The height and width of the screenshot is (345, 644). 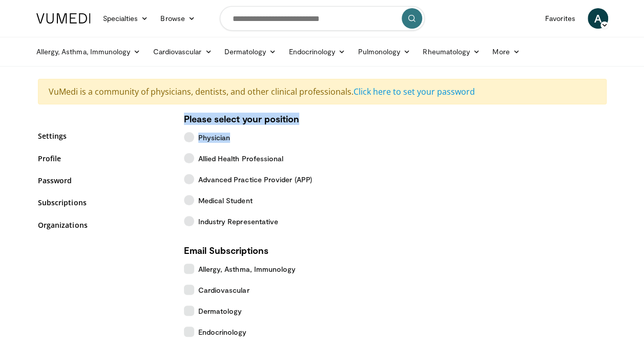 What do you see at coordinates (559, 18) in the screenshot?
I see `a: Favorites` at bounding box center [559, 18].